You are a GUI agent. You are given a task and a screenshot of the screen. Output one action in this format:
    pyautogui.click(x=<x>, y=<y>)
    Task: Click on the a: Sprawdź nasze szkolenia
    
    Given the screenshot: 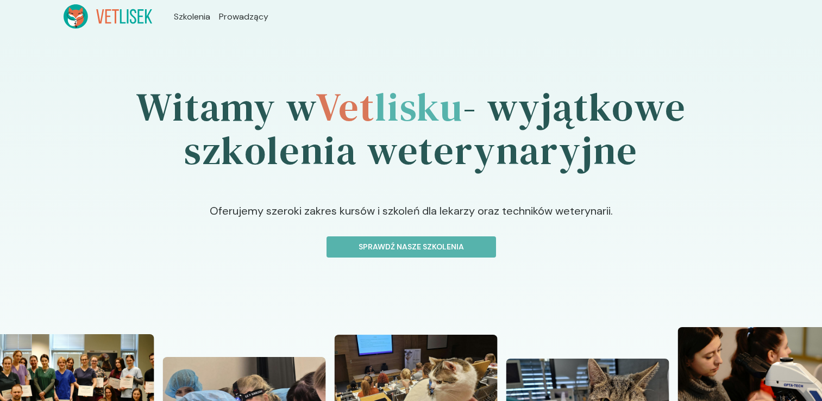 What is the action you would take?
    pyautogui.click(x=411, y=247)
    